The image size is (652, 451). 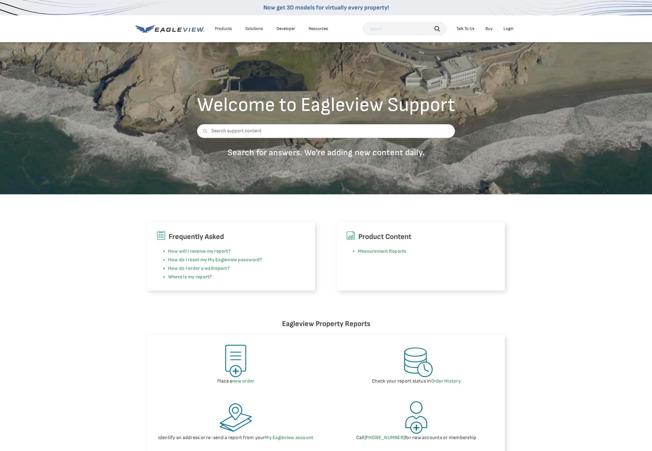 What do you see at coordinates (326, 324) in the screenshot?
I see `h6: Eagleview Property Reports` at bounding box center [326, 324].